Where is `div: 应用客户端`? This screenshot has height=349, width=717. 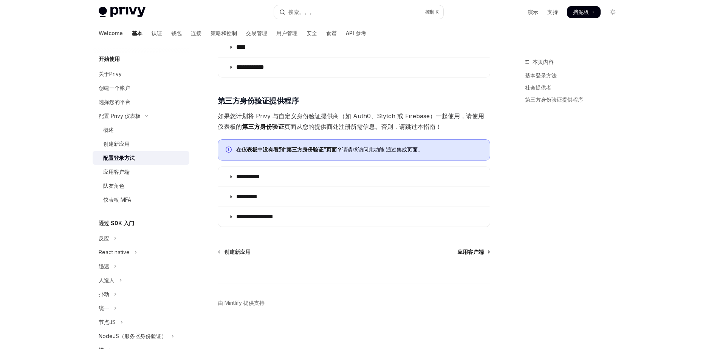
div: 应用客户端 is located at coordinates (116, 172).